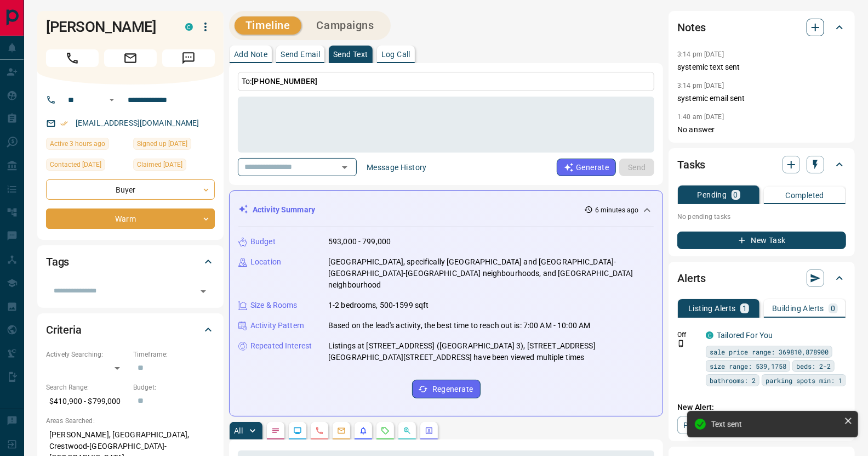  I want to click on p: Location, so click(266, 262).